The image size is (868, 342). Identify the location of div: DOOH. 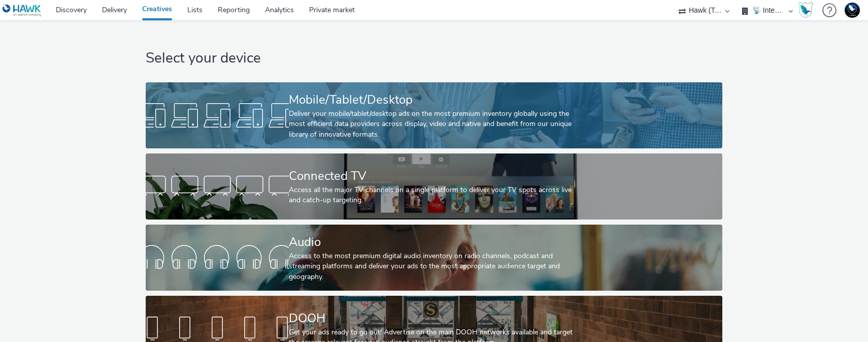
(432, 318).